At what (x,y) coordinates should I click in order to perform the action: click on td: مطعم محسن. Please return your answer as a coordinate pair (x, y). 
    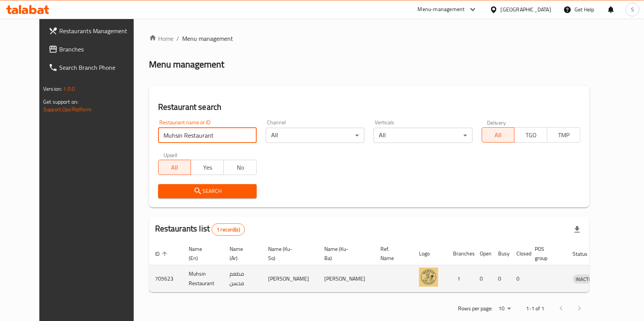
    Looking at the image, I should click on (243, 279).